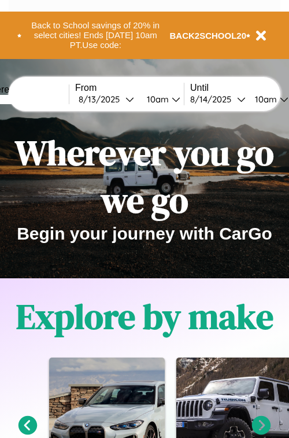 This screenshot has height=438, width=289. I want to click on h1: Explore by make, so click(145, 316).